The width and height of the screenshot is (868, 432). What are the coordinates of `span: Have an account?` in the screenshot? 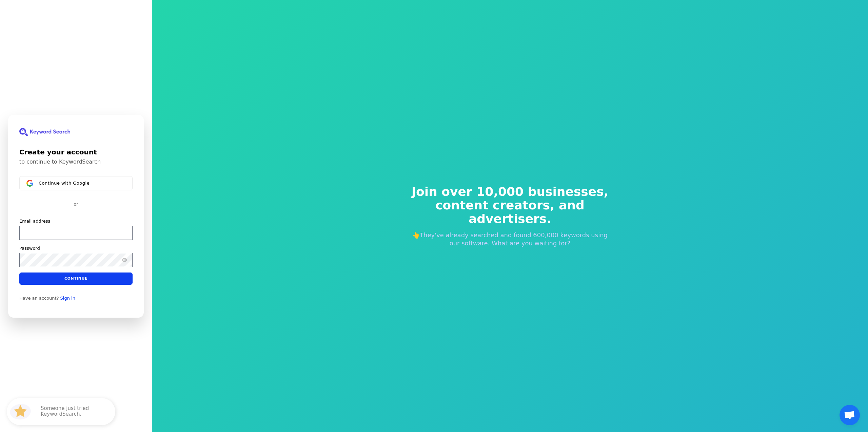 It's located at (39, 298).